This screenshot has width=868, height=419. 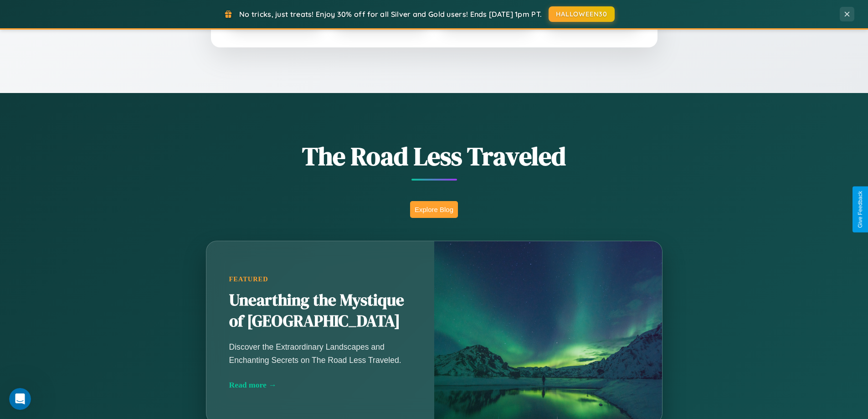 What do you see at coordinates (321, 385) in the screenshot?
I see `div: Read more →` at bounding box center [321, 385].